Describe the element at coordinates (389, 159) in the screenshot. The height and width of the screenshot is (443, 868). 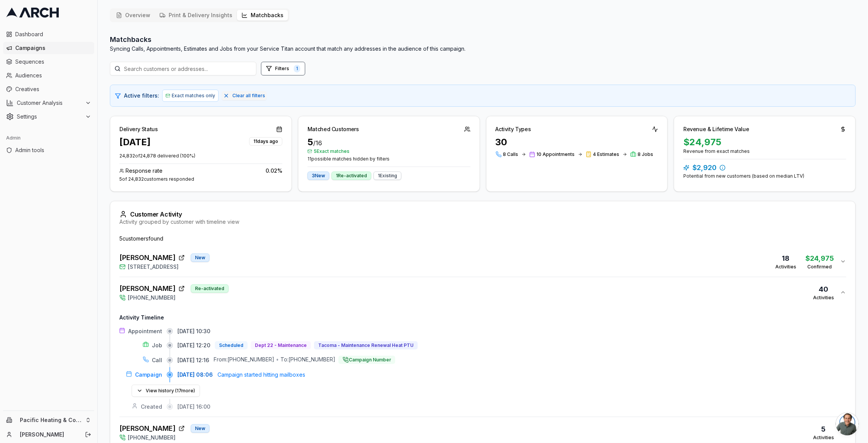
I see `span: 11 possible matches hidden by filters` at that location.